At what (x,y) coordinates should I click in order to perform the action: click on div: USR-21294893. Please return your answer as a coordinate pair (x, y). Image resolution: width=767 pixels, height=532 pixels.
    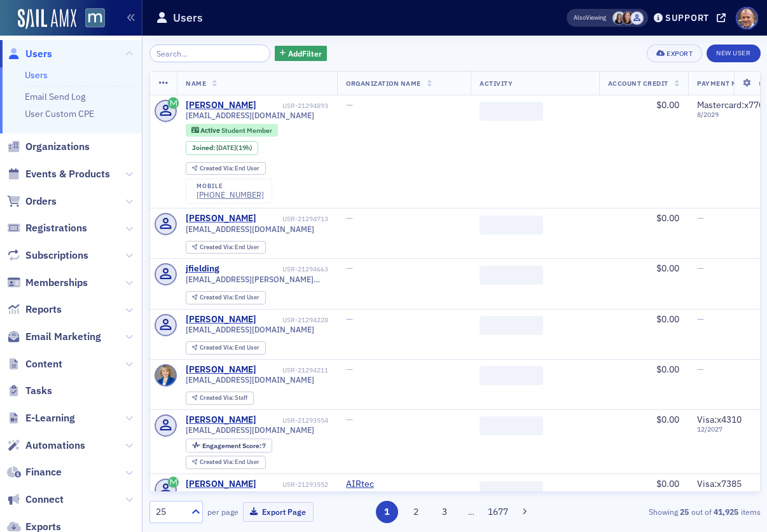
    Looking at the image, I should click on (294, 105).